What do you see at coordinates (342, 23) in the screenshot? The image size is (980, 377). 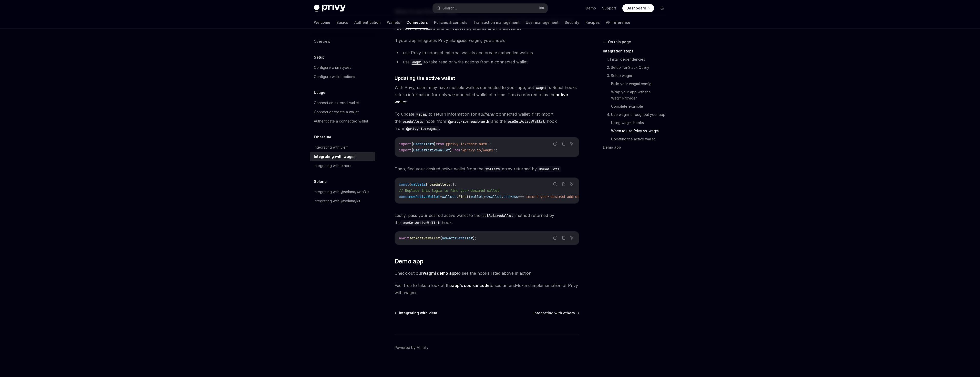 I see `a: Basics` at bounding box center [342, 23].